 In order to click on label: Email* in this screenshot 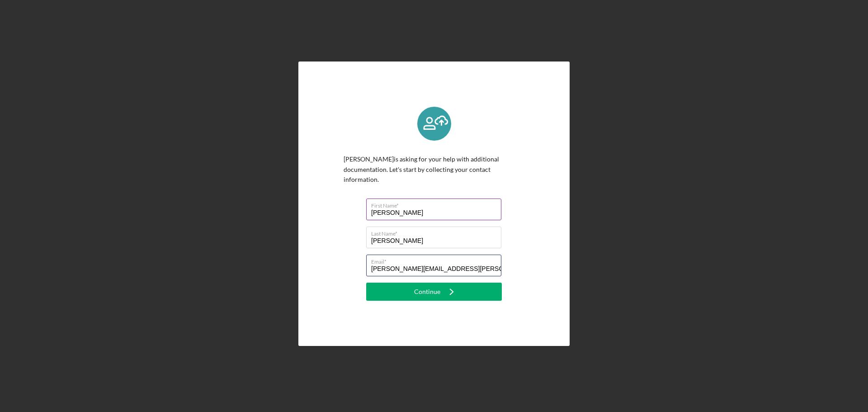, I will do `click(436, 260)`.